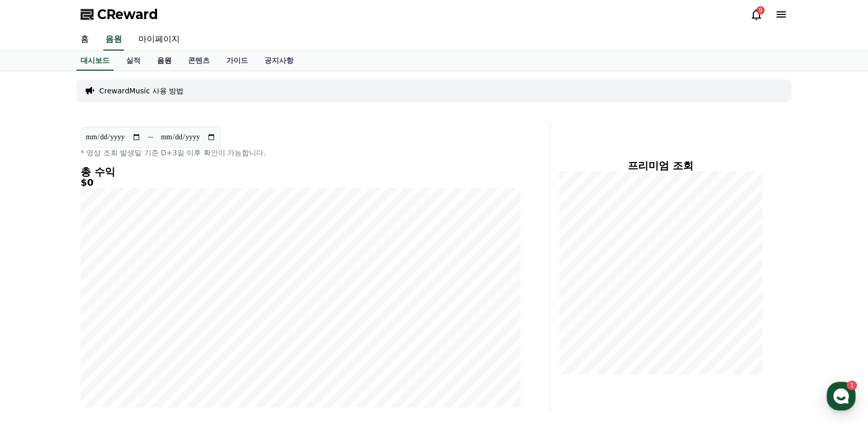 Image resolution: width=868 pixels, height=423 pixels. What do you see at coordinates (301, 172) in the screenshot?
I see `h4: 총 수익` at bounding box center [301, 172].